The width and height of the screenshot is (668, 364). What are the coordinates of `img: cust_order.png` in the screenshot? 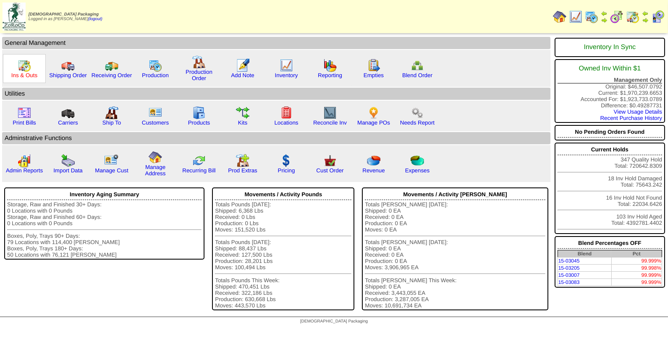 It's located at (330, 161).